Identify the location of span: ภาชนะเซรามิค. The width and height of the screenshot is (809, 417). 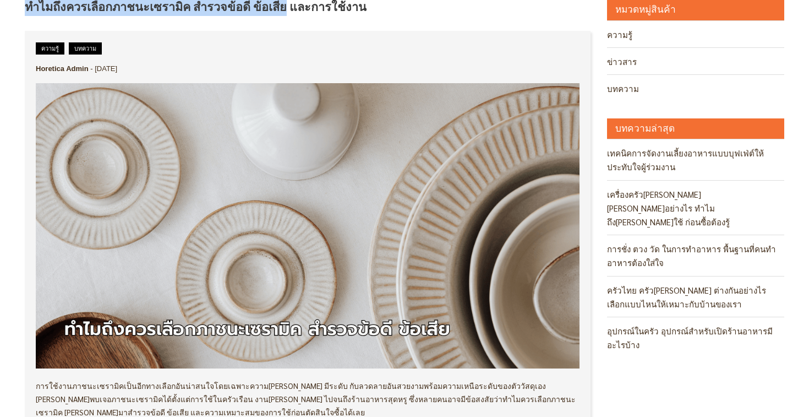
(137, 398).